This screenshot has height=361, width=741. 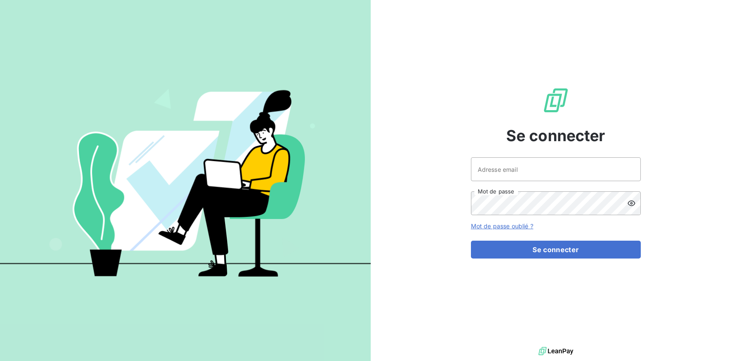 What do you see at coordinates (556, 136) in the screenshot?
I see `span: Se connecter` at bounding box center [556, 136].